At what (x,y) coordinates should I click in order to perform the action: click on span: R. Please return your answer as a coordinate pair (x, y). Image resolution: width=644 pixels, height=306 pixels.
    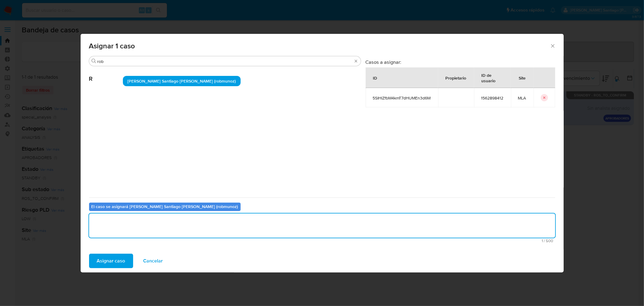
    Looking at the image, I should click on (106, 74).